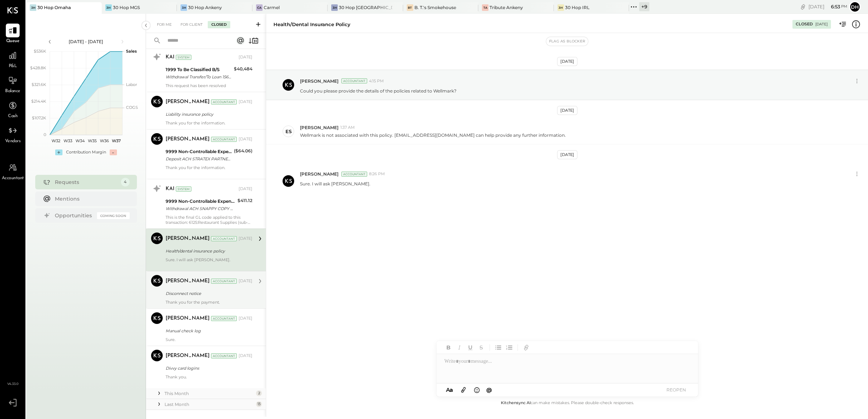  What do you see at coordinates (13, 92) in the screenshot?
I see `span: Balance` at bounding box center [13, 92].